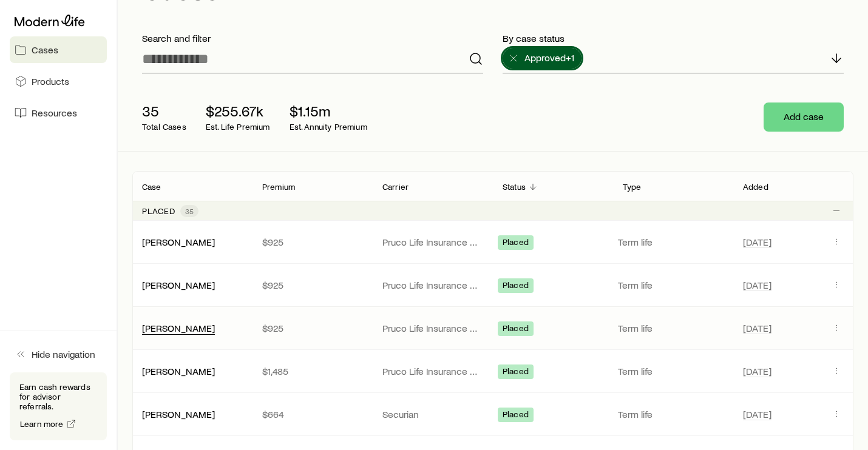 This screenshot has width=868, height=450. What do you see at coordinates (164, 111) in the screenshot?
I see `p: 35` at bounding box center [164, 111].